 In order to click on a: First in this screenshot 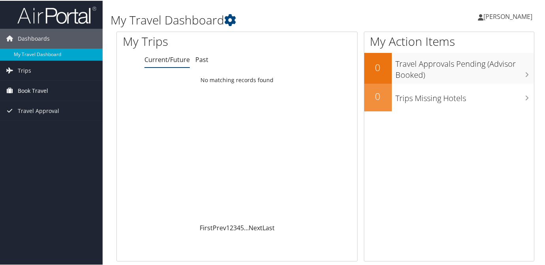, I will do `click(206, 227)`.